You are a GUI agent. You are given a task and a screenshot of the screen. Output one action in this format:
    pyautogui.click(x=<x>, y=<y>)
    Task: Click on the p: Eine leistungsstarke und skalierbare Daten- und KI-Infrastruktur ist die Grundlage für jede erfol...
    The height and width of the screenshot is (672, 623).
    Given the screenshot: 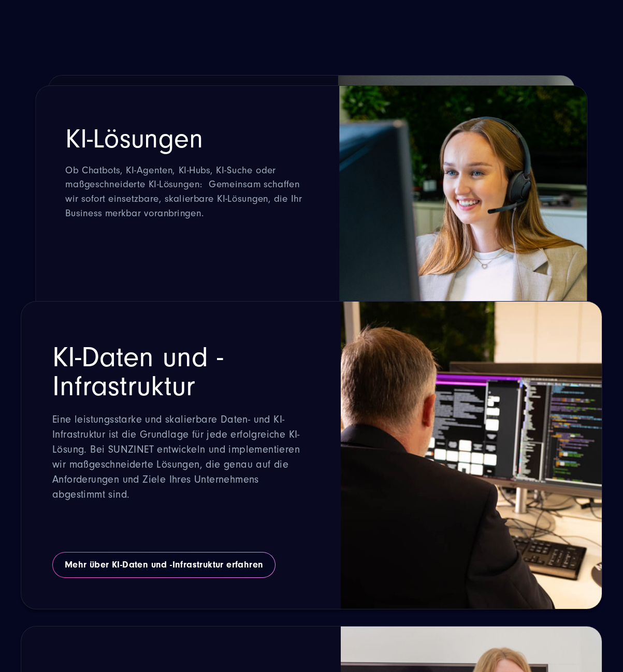 What is the action you would take?
    pyautogui.click(x=180, y=457)
    